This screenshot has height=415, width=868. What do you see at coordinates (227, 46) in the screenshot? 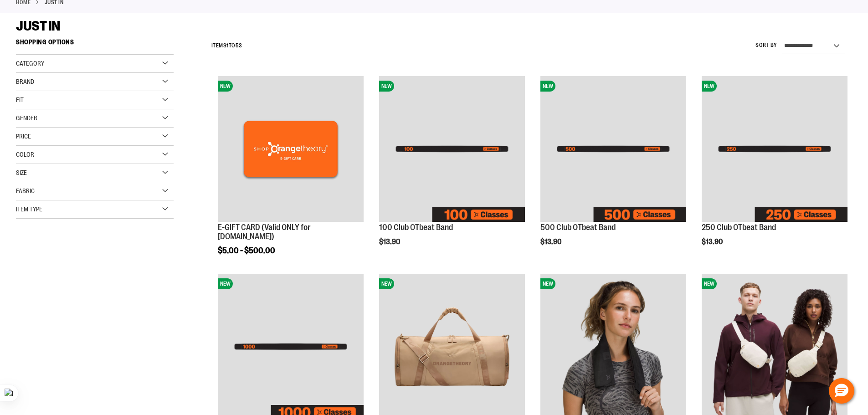
I see `span: 1` at bounding box center [227, 46].